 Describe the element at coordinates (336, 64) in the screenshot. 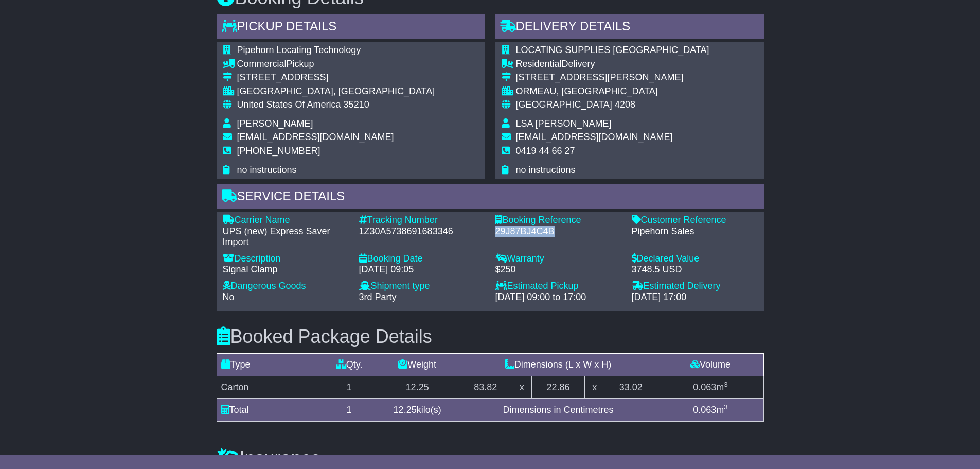

I see `div: Pickup` at that location.